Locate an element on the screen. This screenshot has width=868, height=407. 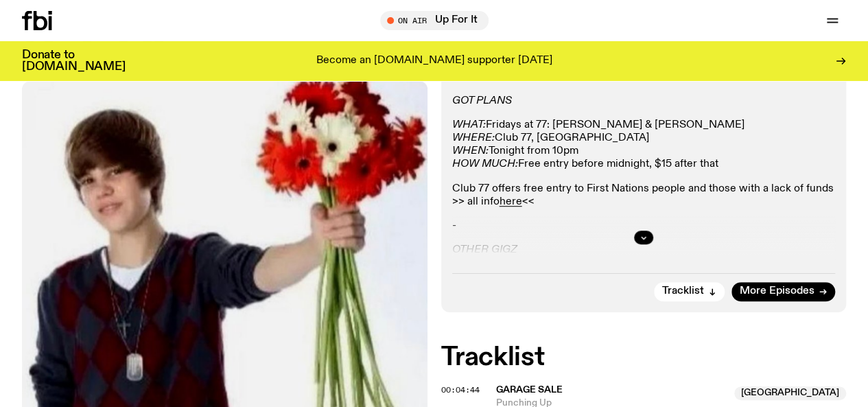
a: More Episodes is located at coordinates (783, 292).